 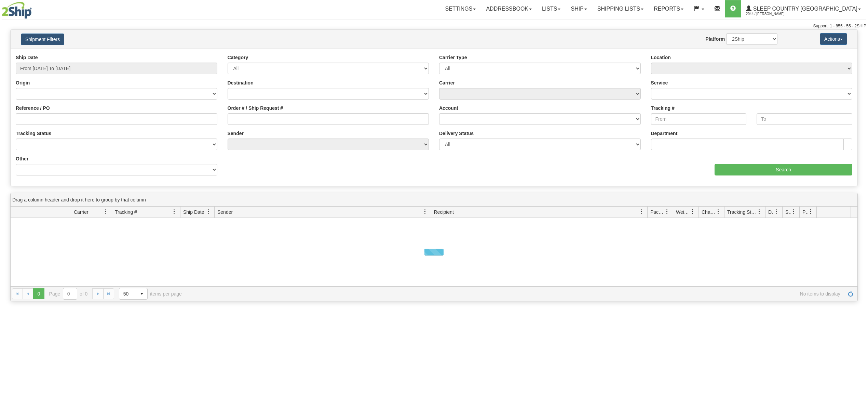 I want to click on label: Ship Date, so click(x=27, y=57).